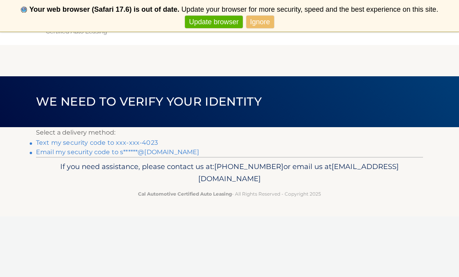 This screenshot has width=459, height=277. Describe the element at coordinates (230, 133) in the screenshot. I see `p: Select a delivery method:` at that location.